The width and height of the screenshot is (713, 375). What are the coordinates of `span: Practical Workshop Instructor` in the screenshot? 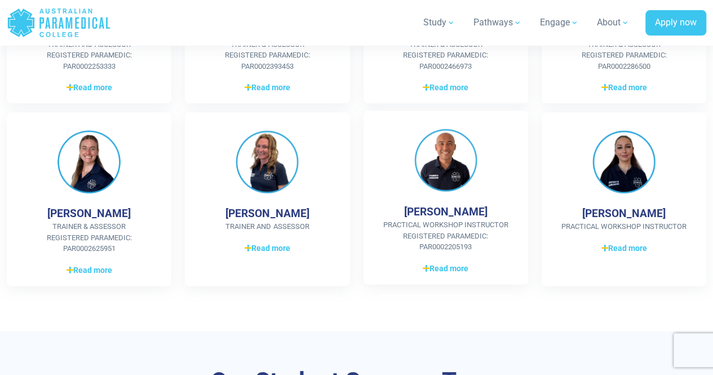 It's located at (624, 227).